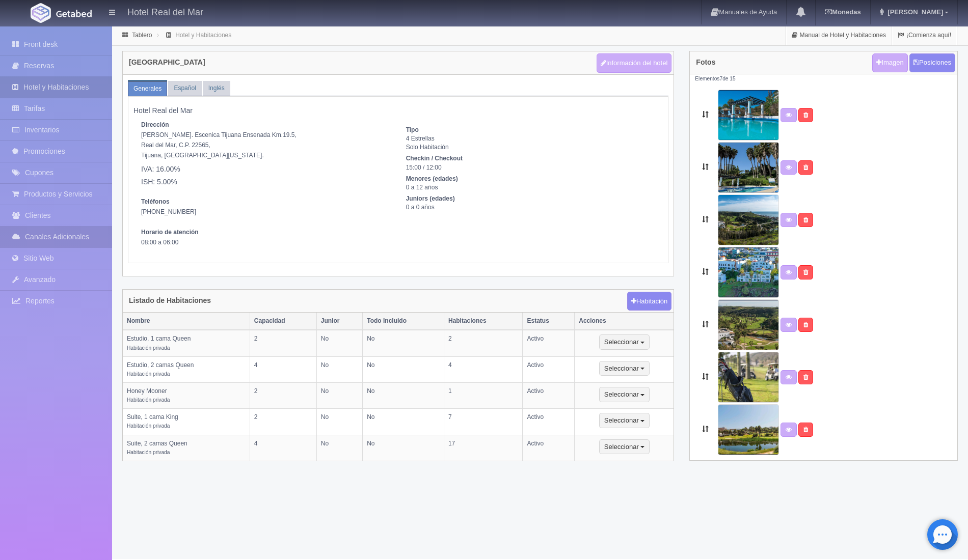 The width and height of the screenshot is (968, 560). I want to click on button: Posiciones, so click(933, 63).